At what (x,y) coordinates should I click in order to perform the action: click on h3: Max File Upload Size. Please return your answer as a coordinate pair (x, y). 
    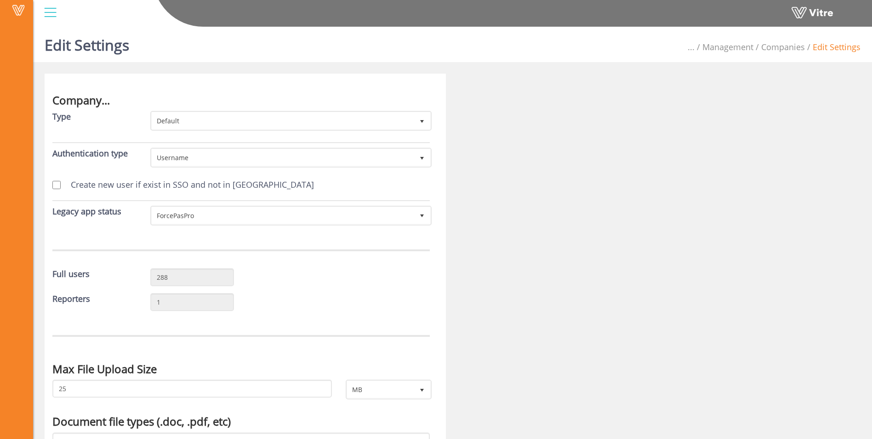
    Looking at the image, I should click on (241, 369).